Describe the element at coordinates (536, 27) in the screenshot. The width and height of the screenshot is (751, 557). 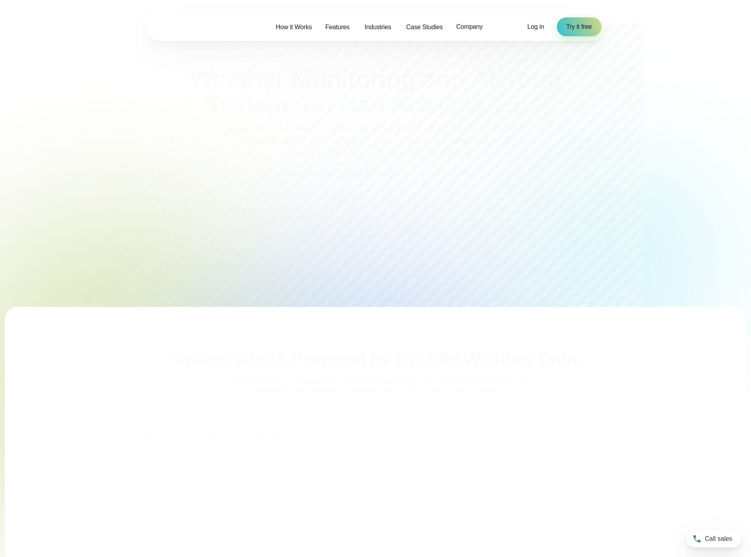
I see `a: Log in` at that location.